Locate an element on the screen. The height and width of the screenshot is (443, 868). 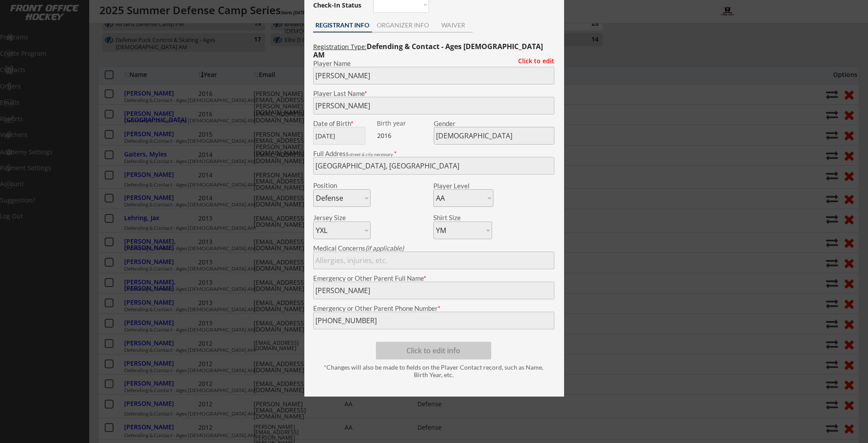
div: *Changes will also be made to fields on the Player Contact record, such as Name, Birth Year, etc. is located at coordinates (433, 371).